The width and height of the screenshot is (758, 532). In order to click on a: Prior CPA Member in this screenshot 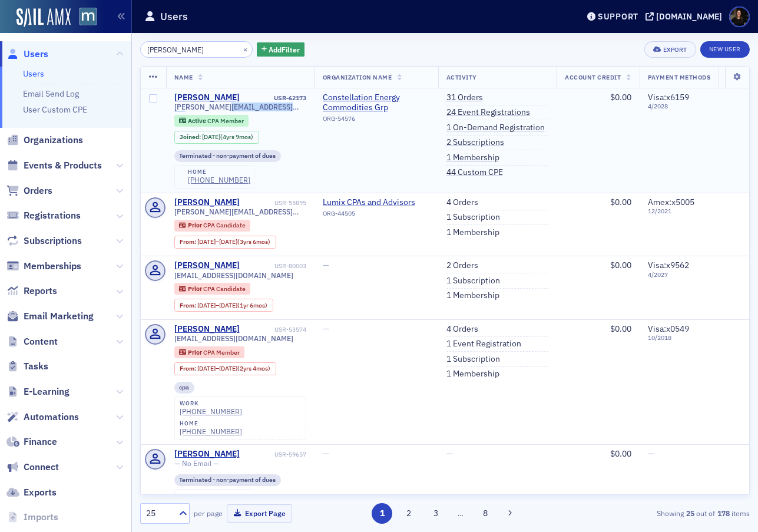, I will do `click(209, 352)`.